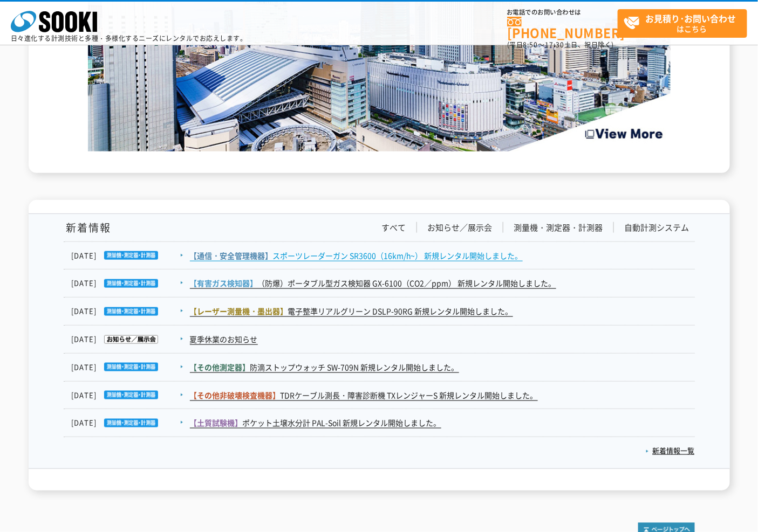  What do you see at coordinates (315, 423) in the screenshot?
I see `a: 【土質試験機】ポケット土壌水分計 PAL-Soil 新規レンタル開始しました。` at bounding box center [315, 423].